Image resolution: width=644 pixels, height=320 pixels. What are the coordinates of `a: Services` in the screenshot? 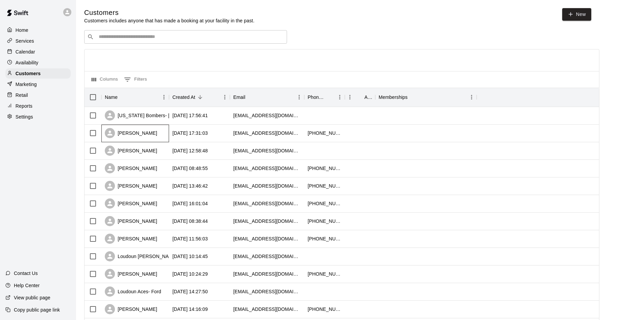 It's located at (38, 41).